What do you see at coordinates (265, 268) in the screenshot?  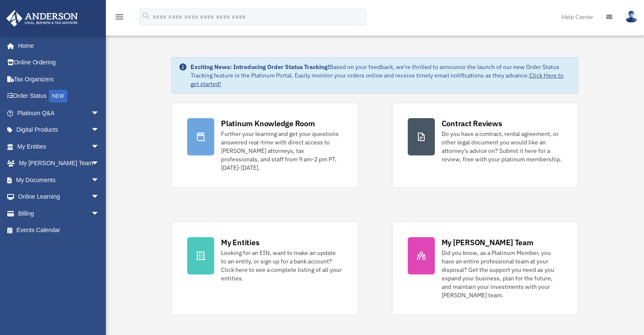 I see `a: My Entities Looking for an EIN, want to make an update to an entity, or sign up for a bank accoun...` at bounding box center [265, 268].